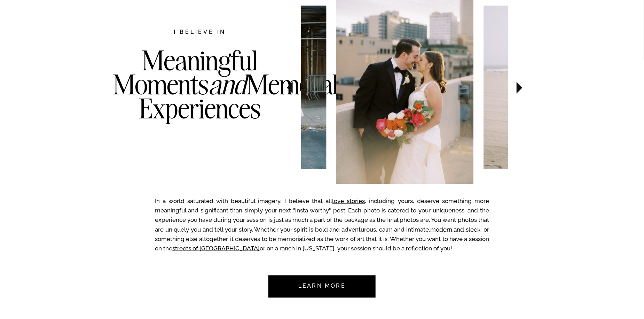 The width and height of the screenshot is (644, 319). Describe the element at coordinates (322, 226) in the screenshot. I see `p: In a world saturated with beautiful imagery, I believe that all , including yours, deserve someth...` at that location.